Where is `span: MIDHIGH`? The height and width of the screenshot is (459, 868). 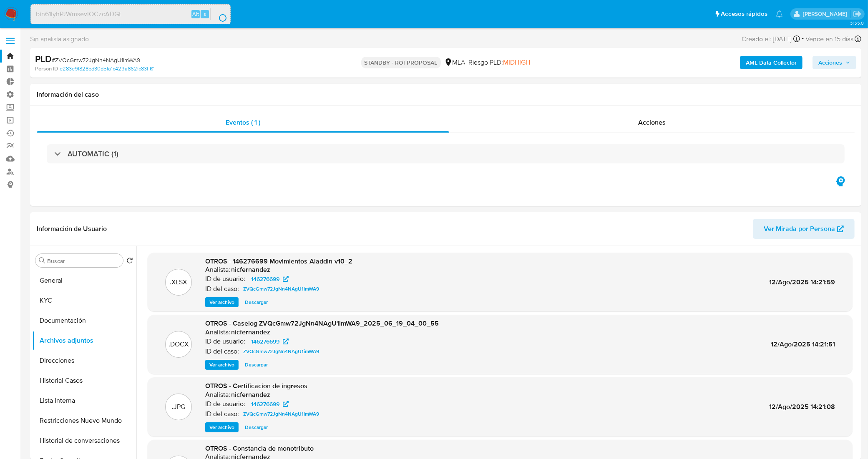 span: MIDHIGH is located at coordinates (517, 62).